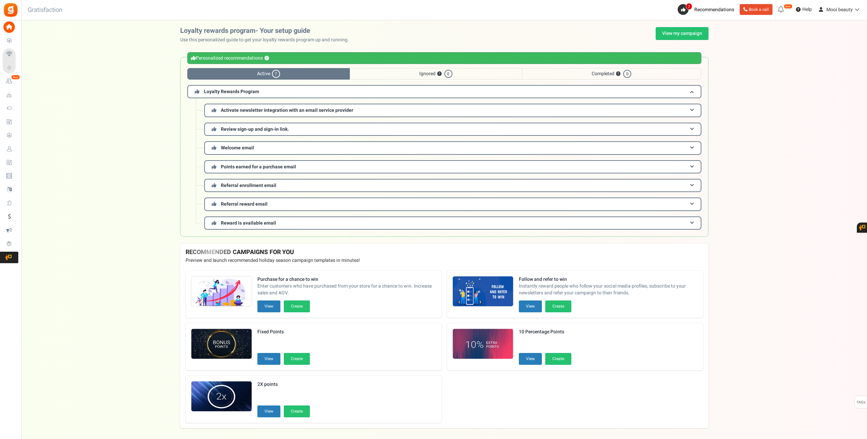 The width and height of the screenshot is (867, 439). Describe the element at coordinates (249, 185) in the screenshot. I see `span: Referral enrollment email` at that location.